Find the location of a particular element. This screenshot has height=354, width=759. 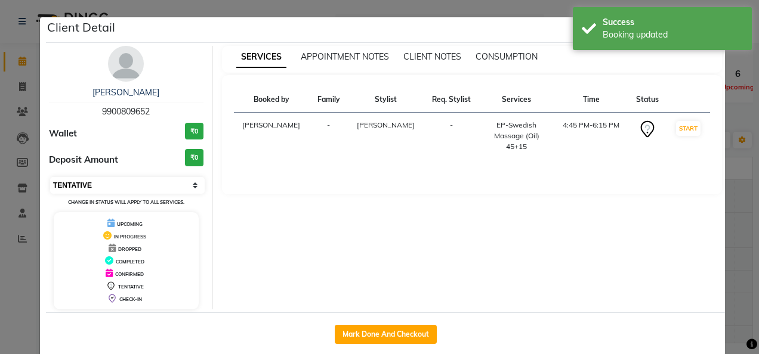

h5: Client Detail is located at coordinates (81, 27).